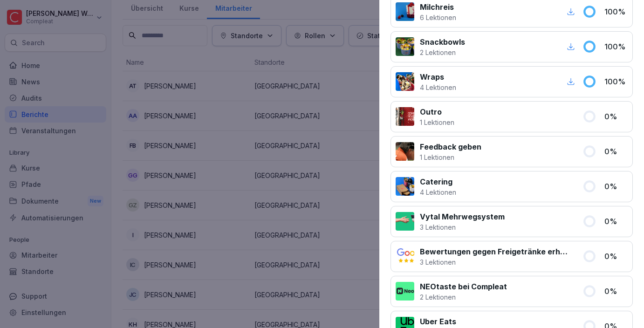 This screenshot has height=328, width=644. Describe the element at coordinates (437, 112) in the screenshot. I see `p: Outro` at that location.